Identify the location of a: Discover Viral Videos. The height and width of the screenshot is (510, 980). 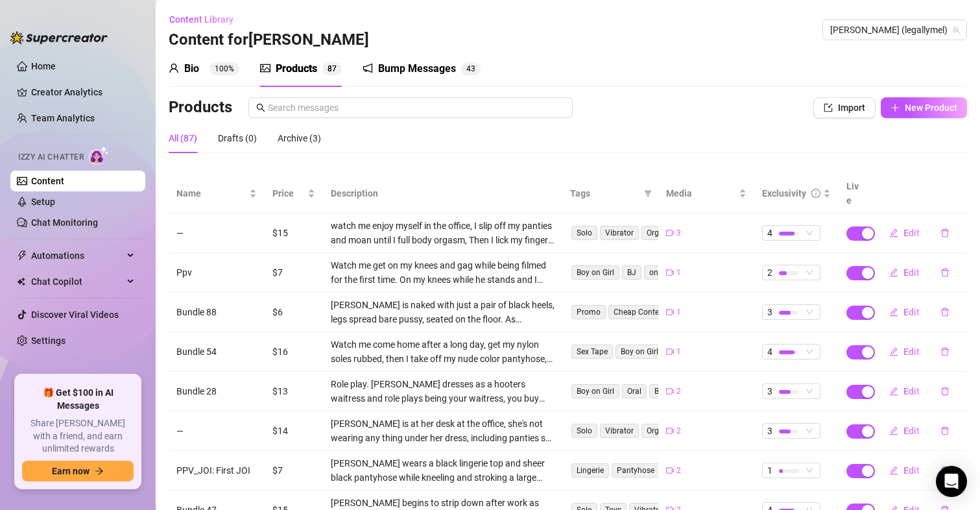
(74, 315).